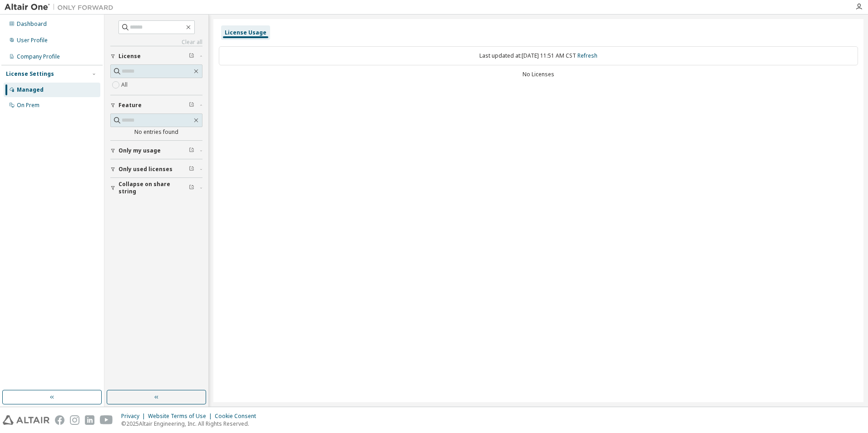 The width and height of the screenshot is (868, 433). Describe the element at coordinates (61, 8) in the screenshot. I see `img: Altair One` at that location.